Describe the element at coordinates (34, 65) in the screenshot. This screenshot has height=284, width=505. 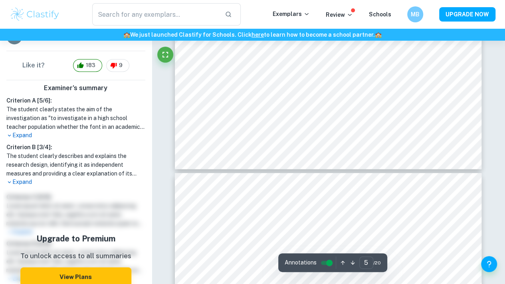
I see `h6: Like it?` at that location.